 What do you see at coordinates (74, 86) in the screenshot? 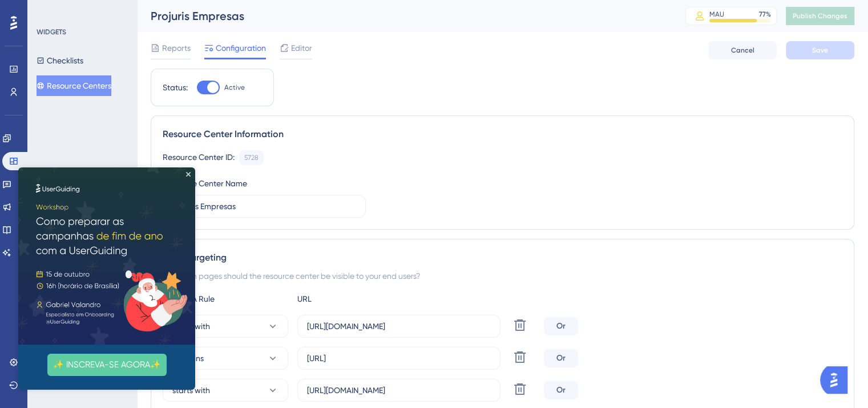
I see `button: Resource Centers` at bounding box center [74, 86].